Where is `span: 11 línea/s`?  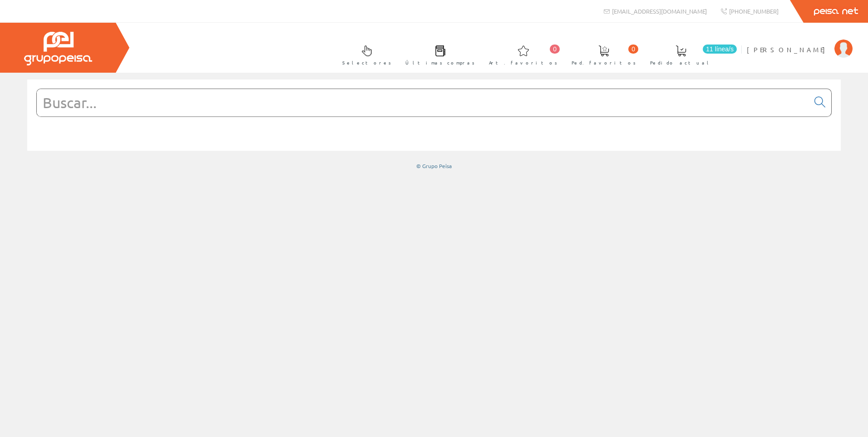 span: 11 línea/s is located at coordinates (720, 49).